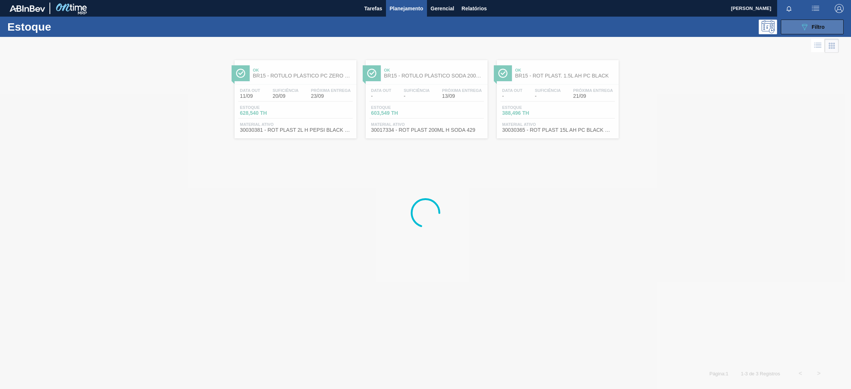 The image size is (851, 389). Describe the element at coordinates (442, 8) in the screenshot. I see `span: Gerencial` at that location.